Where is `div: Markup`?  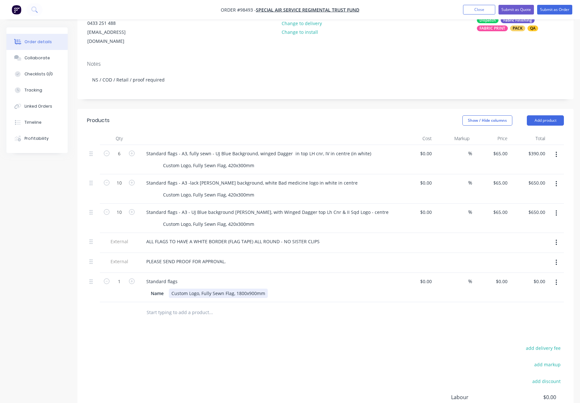 div: Markup is located at coordinates (453, 138).